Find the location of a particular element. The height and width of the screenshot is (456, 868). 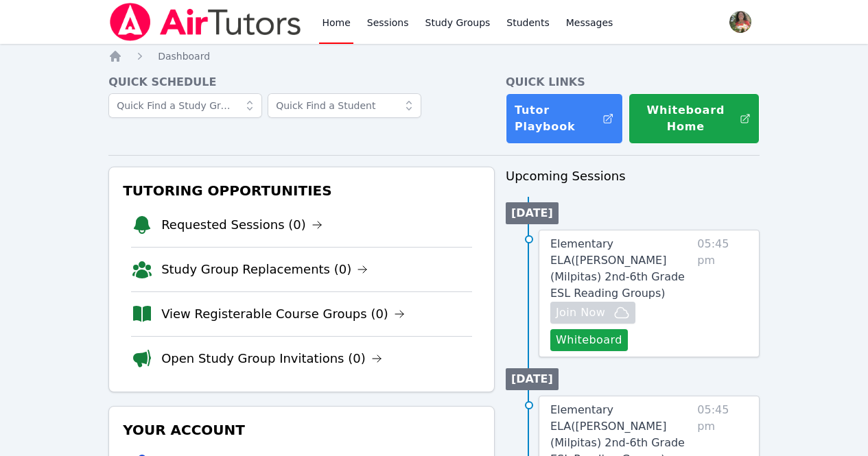

h3: Upcoming Sessions is located at coordinates (633, 177).